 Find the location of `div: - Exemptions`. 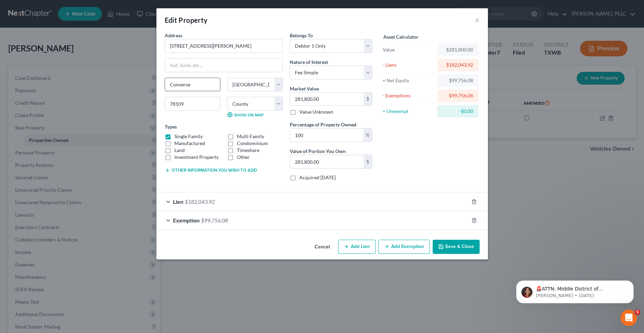

div: - Exemptions is located at coordinates (409, 96).